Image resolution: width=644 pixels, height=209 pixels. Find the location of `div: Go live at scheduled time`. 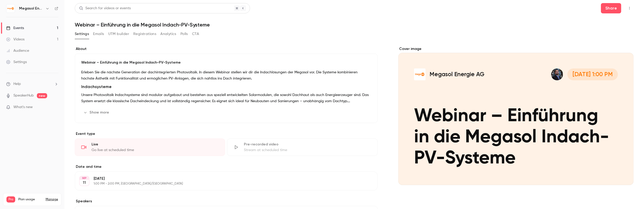

div: Go live at scheduled time is located at coordinates (155, 150).